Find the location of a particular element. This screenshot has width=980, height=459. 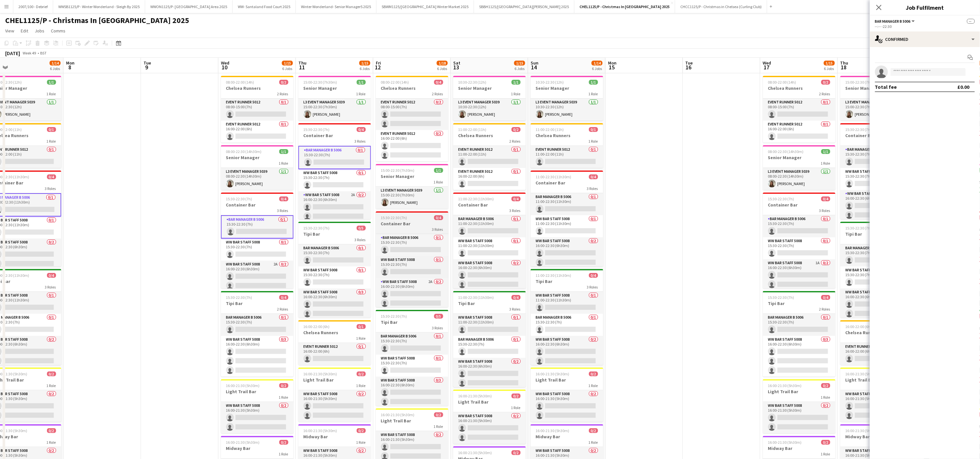

app-card-role: WW Bar Staff 50080/111:00-22:30 (11h30m) is located at coordinates (567, 226).